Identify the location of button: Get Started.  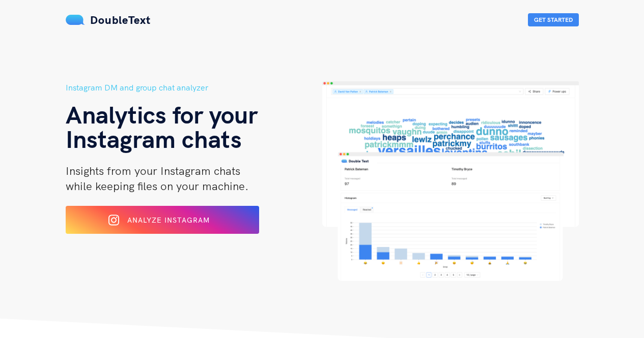
(553, 20).